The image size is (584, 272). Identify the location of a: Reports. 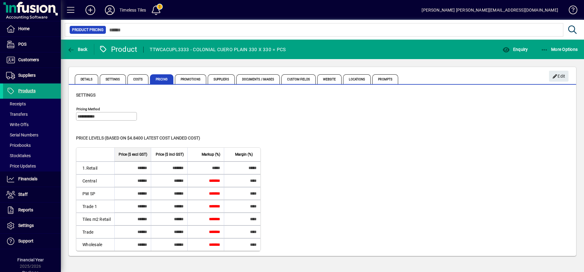
(32, 210).